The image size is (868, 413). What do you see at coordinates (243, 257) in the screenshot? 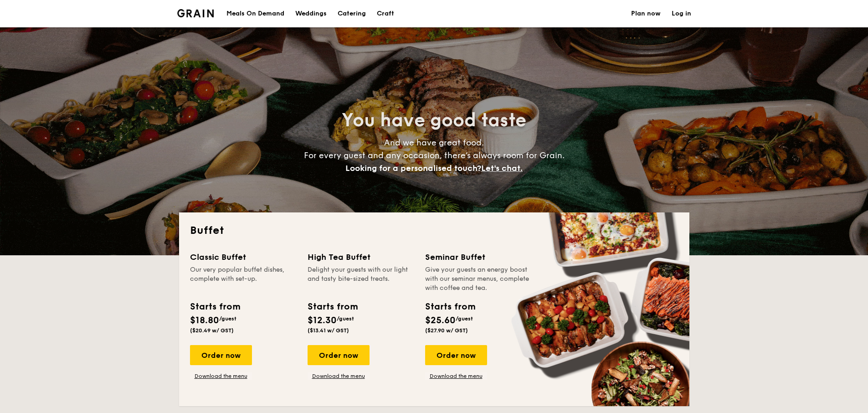
I see `div: Classic Buffet` at bounding box center [243, 257].